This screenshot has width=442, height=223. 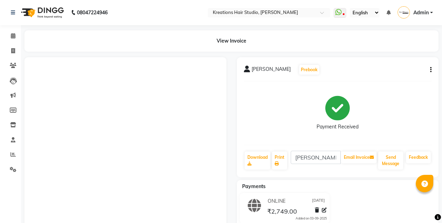 I want to click on span: Payments, so click(x=254, y=187).